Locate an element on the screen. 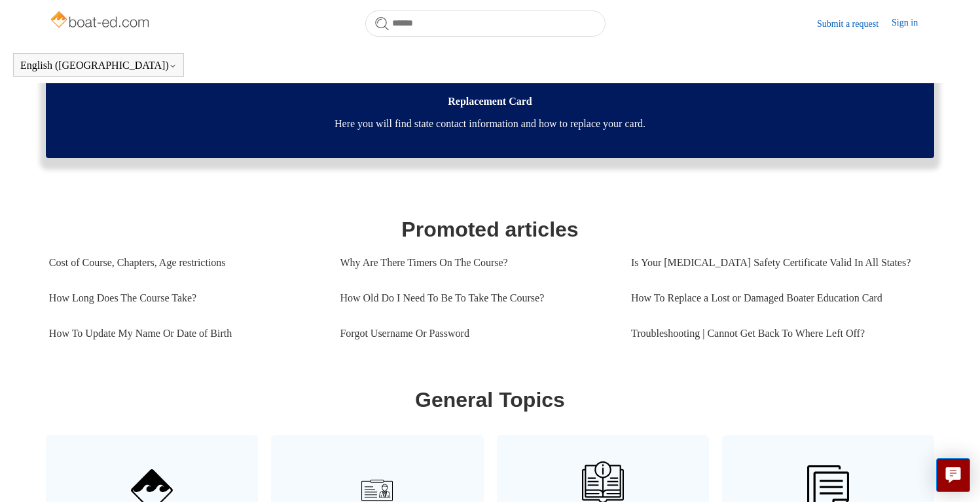 The image size is (980, 502). a: Troubleshooting | Cannot Get Back To Where Left Off? is located at coordinates (776, 333).